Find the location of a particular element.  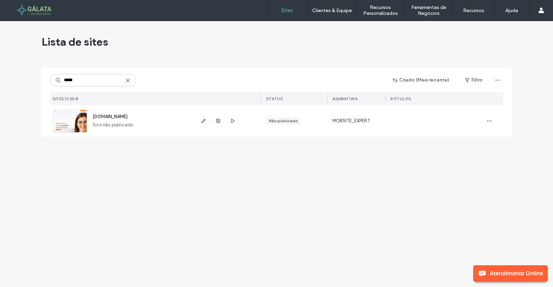

span: MOBSITE_EXPERT is located at coordinates (351, 121).